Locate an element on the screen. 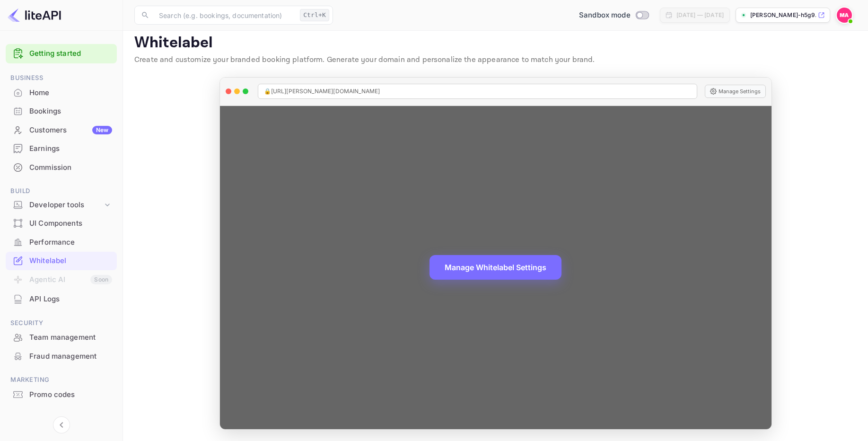 The height and width of the screenshot is (441, 868). a: Commission is located at coordinates (61, 167).